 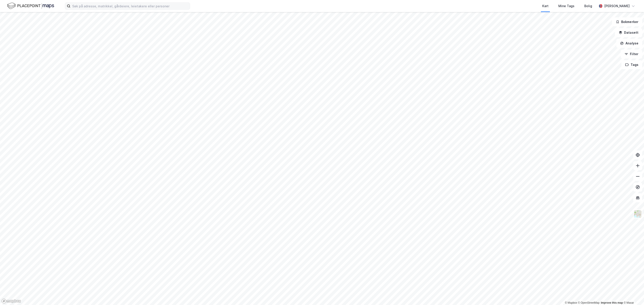 I want to click on a: OpenStreetMap, so click(x=589, y=303).